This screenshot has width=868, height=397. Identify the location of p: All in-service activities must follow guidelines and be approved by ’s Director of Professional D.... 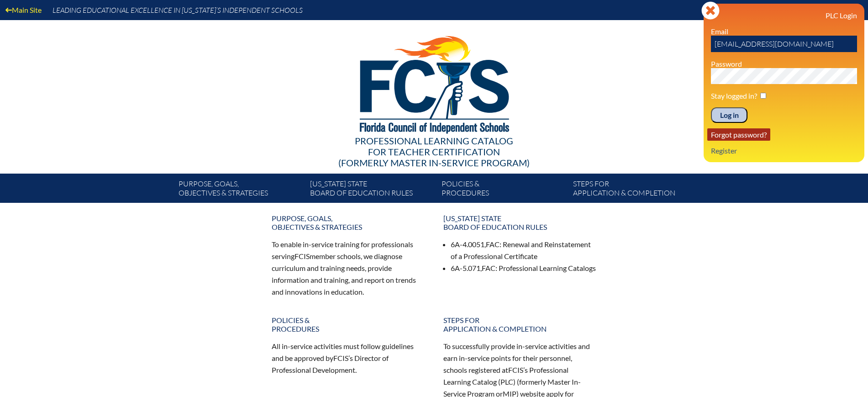
(348, 358).